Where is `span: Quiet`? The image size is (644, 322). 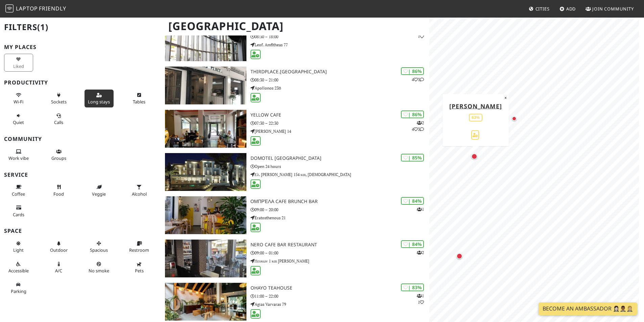
span: Quiet is located at coordinates (18, 122).